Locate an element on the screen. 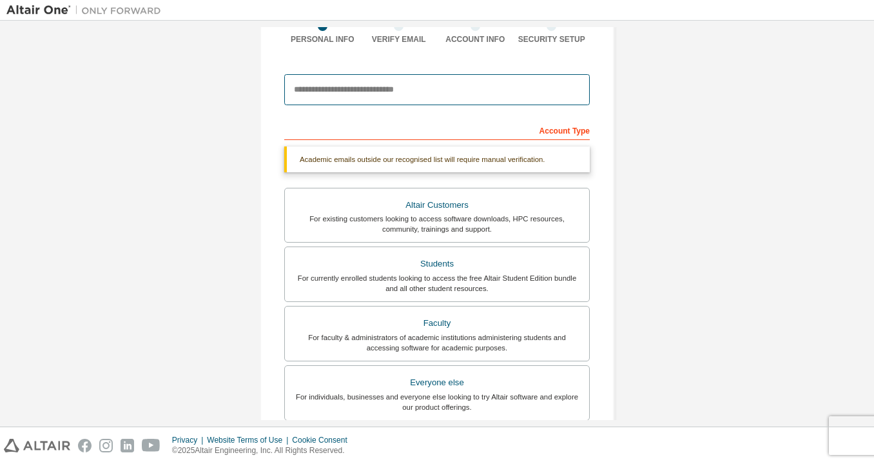  img: youtube.svg is located at coordinates (151, 445).